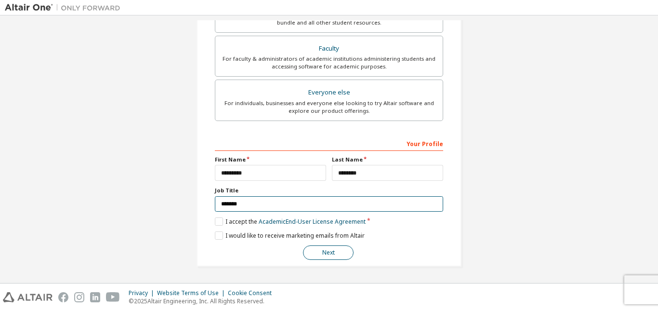 This screenshot has width=658, height=311. I want to click on button: Next, so click(328, 253).